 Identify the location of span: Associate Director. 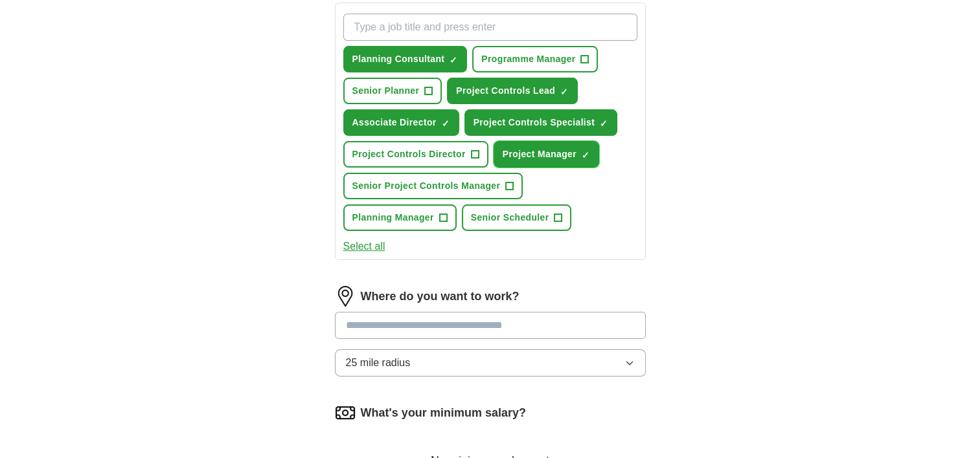
(395, 122).